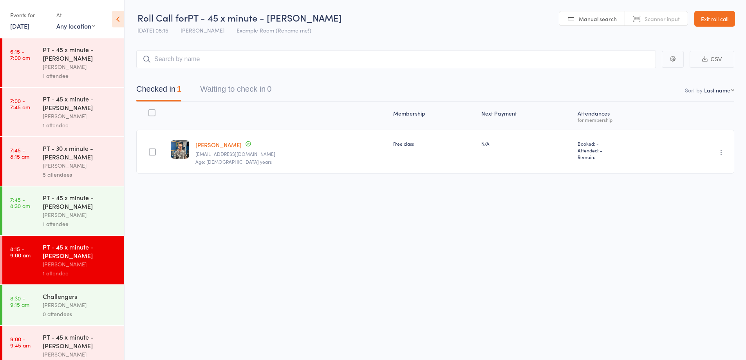  What do you see at coordinates (712, 59) in the screenshot?
I see `button: CSV` at bounding box center [712, 59].